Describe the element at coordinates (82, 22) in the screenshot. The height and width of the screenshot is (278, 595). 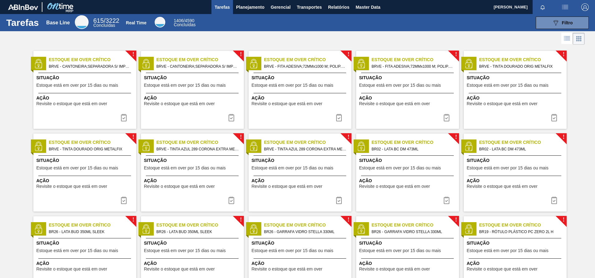
I see `div: Base Line` at that location.